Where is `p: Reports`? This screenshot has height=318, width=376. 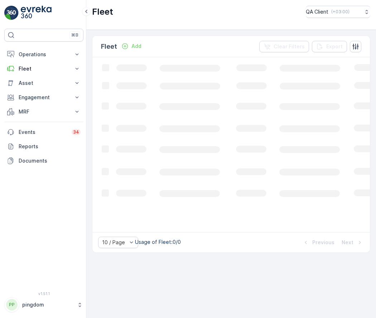
p: Reports is located at coordinates (49, 146).